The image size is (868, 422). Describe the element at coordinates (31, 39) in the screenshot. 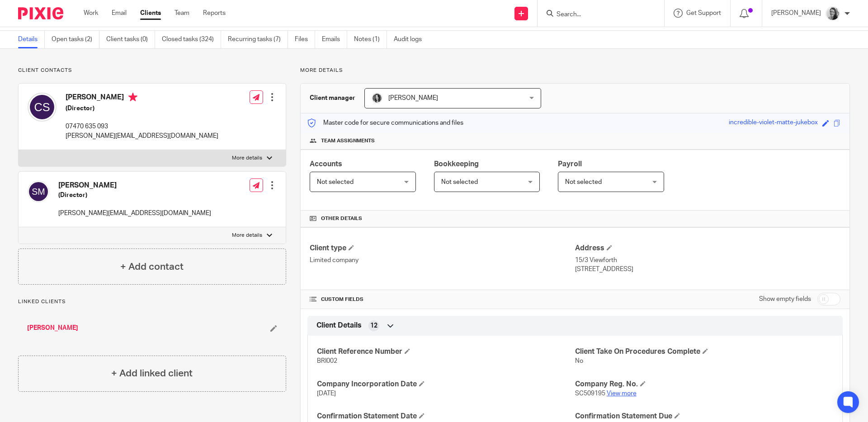

I see `a: Details` at that location.